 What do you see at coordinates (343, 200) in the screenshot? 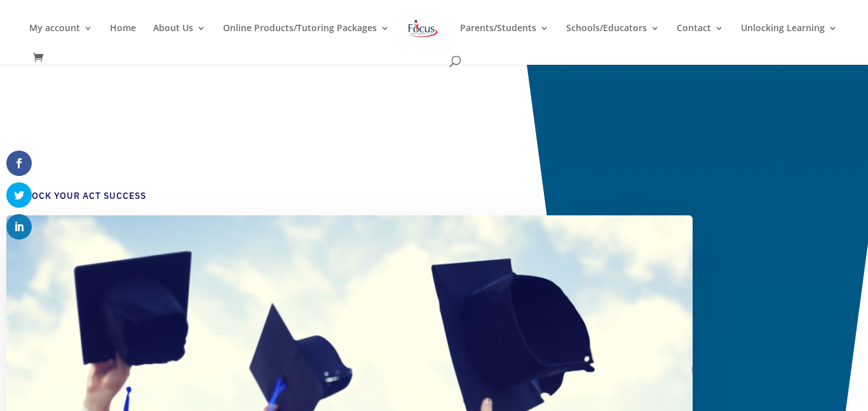
I see `h4: Unlock Your ACT Success` at bounding box center [343, 200].